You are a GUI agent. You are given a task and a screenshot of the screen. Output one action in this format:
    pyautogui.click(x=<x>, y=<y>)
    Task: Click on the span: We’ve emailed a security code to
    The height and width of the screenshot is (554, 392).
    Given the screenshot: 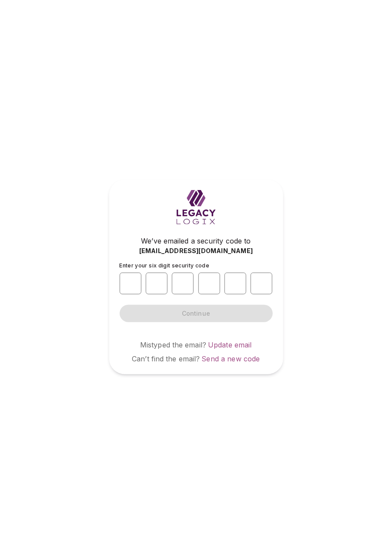 What is the action you would take?
    pyautogui.click(x=196, y=241)
    